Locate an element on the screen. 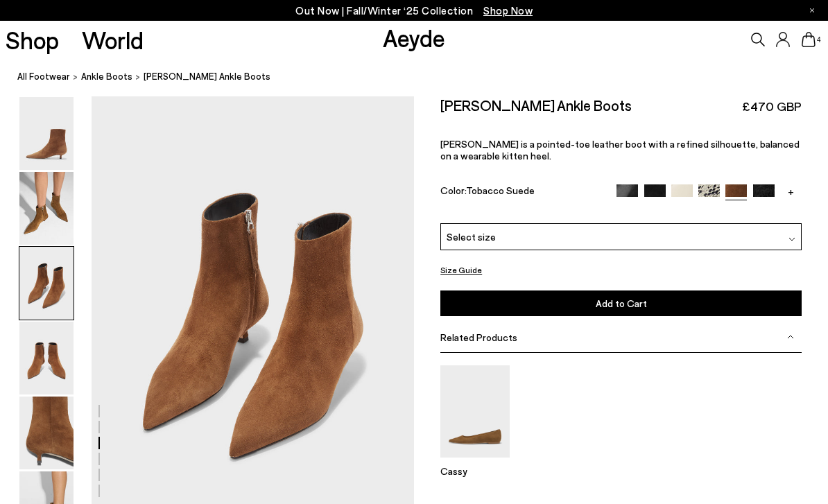 The height and width of the screenshot is (504, 828). span: Add to Cart is located at coordinates (622, 303).